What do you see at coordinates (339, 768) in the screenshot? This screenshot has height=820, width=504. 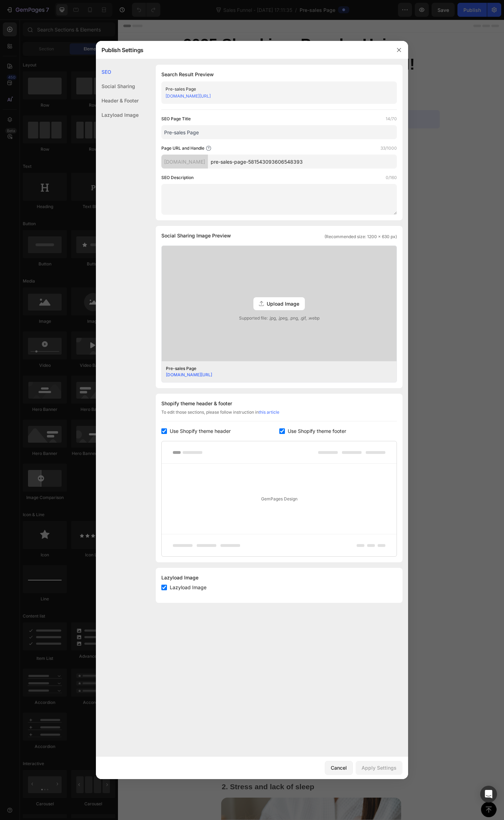 I see `button: Cancel` at bounding box center [339, 768].